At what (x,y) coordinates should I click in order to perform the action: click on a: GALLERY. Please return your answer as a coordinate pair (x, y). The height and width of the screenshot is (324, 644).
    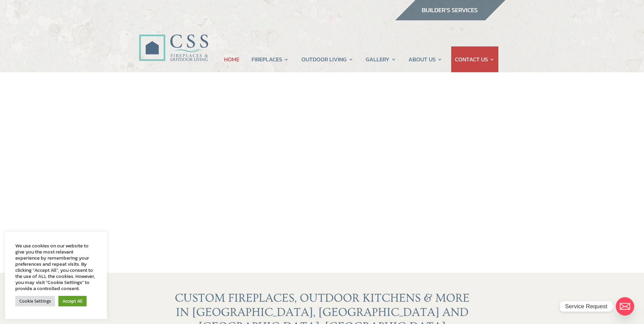
    Looking at the image, I should click on (381, 59).